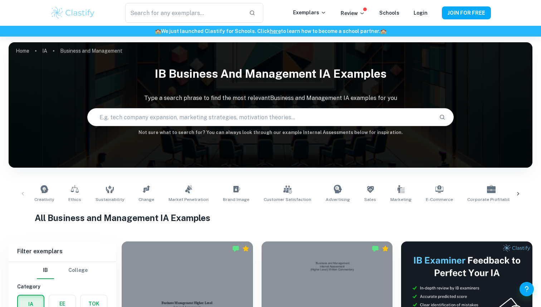  I want to click on a: IA, so click(45, 51).